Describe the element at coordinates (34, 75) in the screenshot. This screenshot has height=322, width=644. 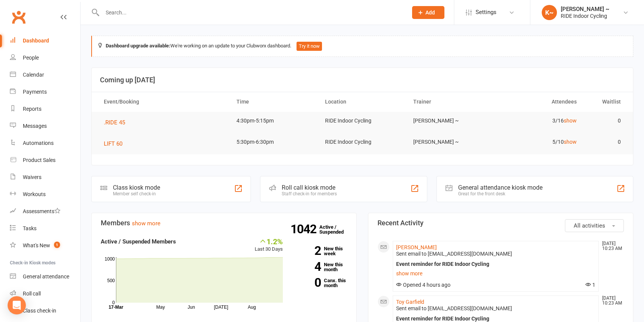
I see `div: Calendar` at that location.